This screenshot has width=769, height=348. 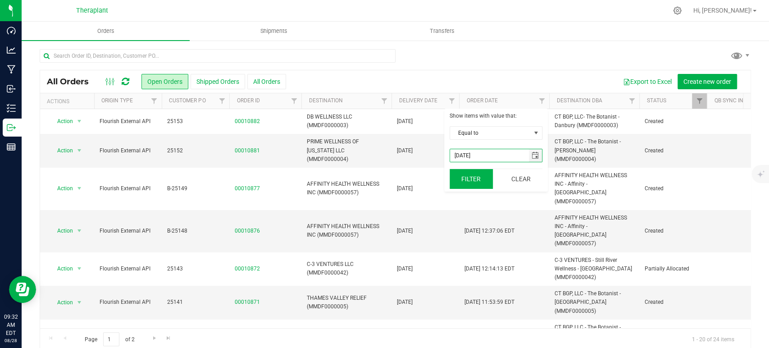 What do you see at coordinates (521, 179) in the screenshot?
I see `button: Clear` at bounding box center [521, 179].